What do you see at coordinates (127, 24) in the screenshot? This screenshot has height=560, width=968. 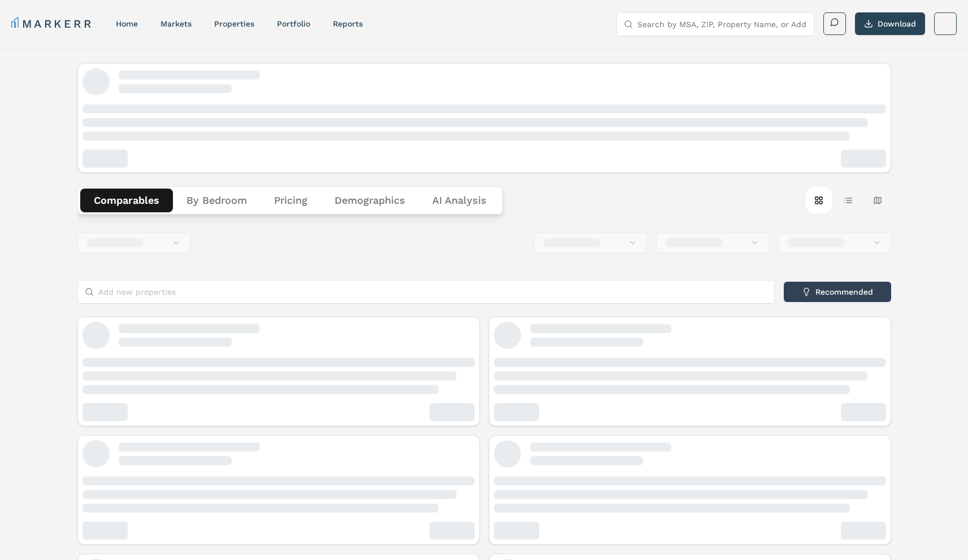 I see `a: home` at bounding box center [127, 24].